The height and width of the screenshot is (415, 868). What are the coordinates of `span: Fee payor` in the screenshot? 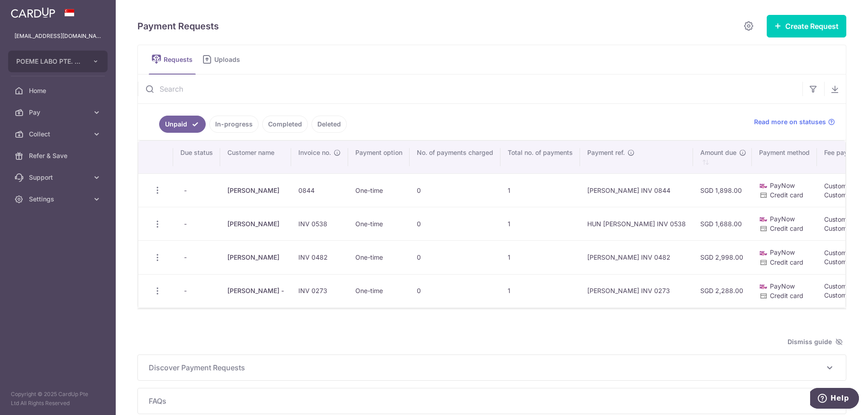 It's located at (838, 153).